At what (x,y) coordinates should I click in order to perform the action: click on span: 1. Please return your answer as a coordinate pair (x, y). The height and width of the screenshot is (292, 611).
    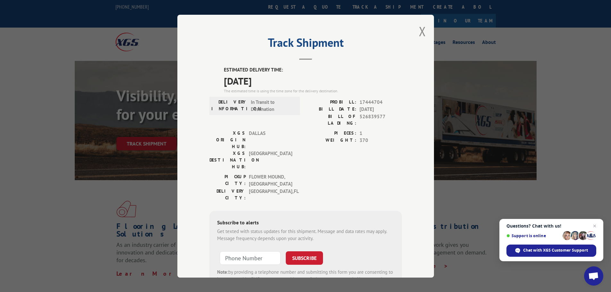
    Looking at the image, I should click on (380, 133).